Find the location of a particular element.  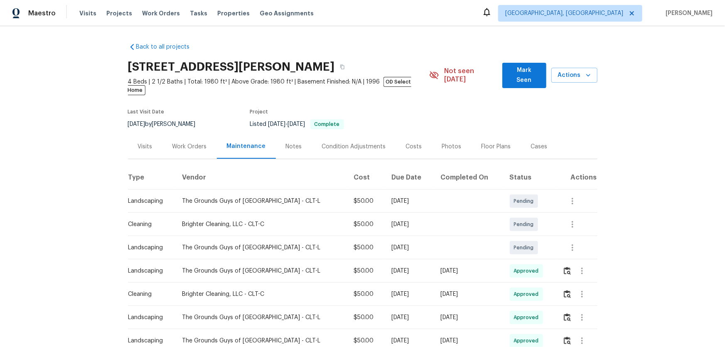

span: Visits is located at coordinates (88, 13).